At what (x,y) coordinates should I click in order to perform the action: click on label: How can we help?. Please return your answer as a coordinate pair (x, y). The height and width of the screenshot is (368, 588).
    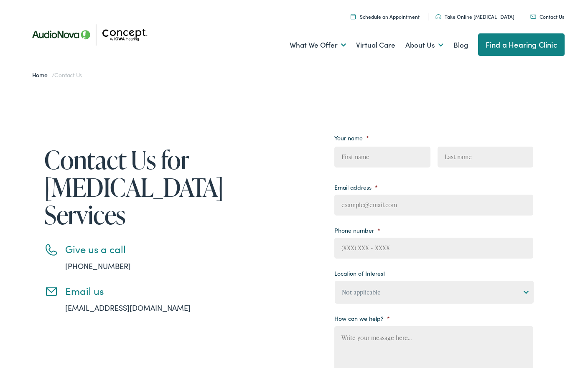
    Looking at the image, I should click on (362, 318).